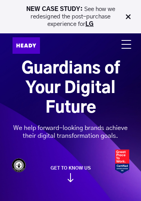  I want to click on a: LG, so click(89, 24).